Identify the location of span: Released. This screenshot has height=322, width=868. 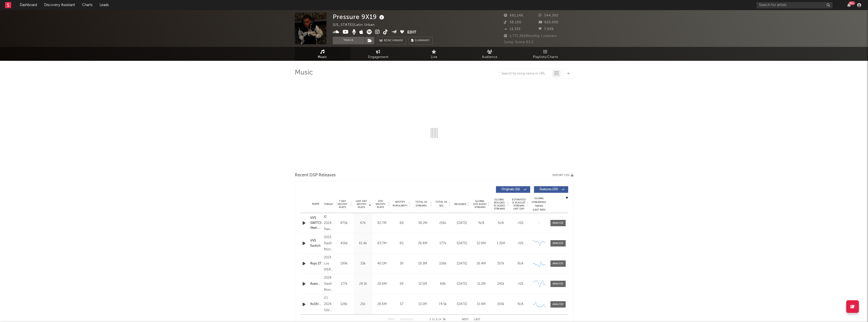
(460, 204).